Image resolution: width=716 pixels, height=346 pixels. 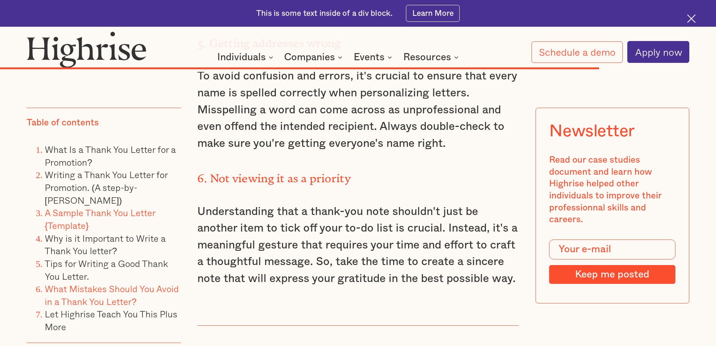 What do you see at coordinates (613, 190) in the screenshot?
I see `div: Read our case studies document and learn how Highrise helped other individuals to improve their p...` at bounding box center [613, 190].